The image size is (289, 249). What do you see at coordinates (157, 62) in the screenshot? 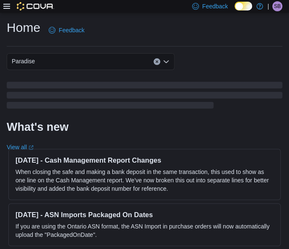
I see `button: Clear input` at bounding box center [157, 62].